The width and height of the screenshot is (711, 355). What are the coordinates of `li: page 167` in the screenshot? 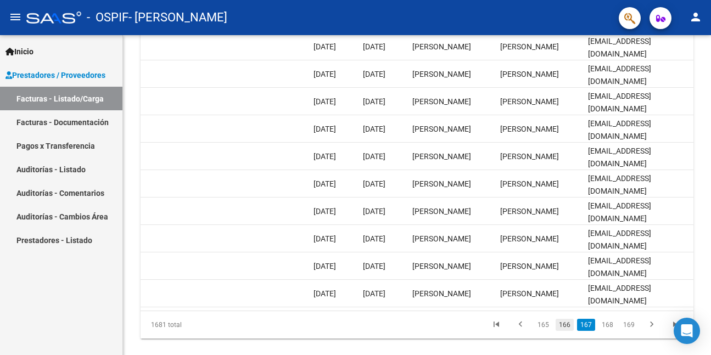 It's located at (586, 325).